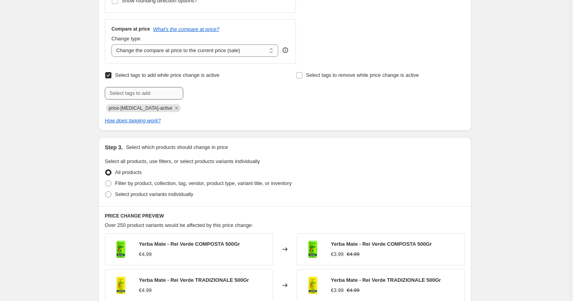  I want to click on p: Select which products should change in price, so click(177, 148).